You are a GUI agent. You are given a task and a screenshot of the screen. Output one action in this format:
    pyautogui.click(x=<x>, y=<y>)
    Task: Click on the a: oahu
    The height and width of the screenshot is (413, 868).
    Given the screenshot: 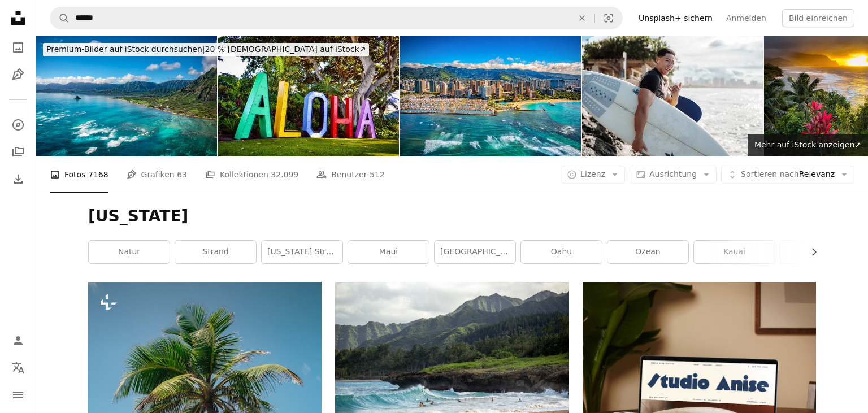 What is the action you would take?
    pyautogui.click(x=561, y=252)
    